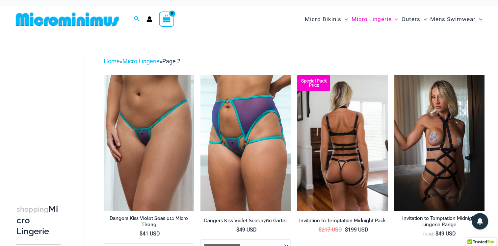  Describe the element at coordinates (428, 234) in the screenshot. I see `span: From:` at that location.